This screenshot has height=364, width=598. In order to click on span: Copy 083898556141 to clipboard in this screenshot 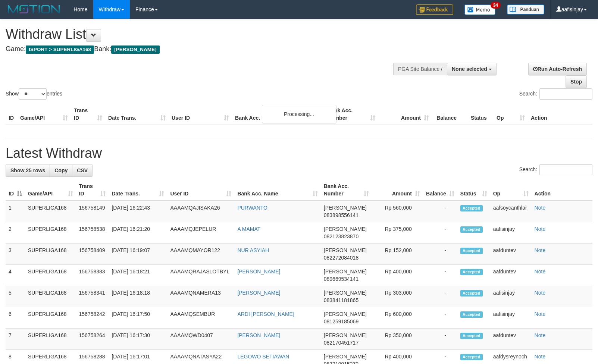, I will do `click(341, 216)`.